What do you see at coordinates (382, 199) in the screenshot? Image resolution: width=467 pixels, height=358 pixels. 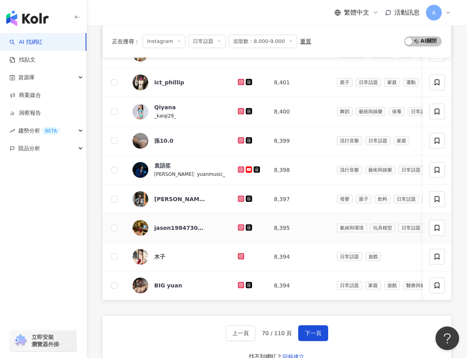 I see `span: 飲料` at bounding box center [382, 199].